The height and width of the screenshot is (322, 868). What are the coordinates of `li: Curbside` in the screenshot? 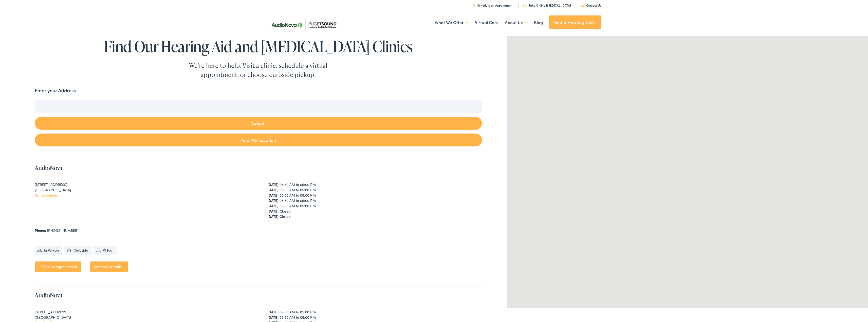 It's located at (78, 250).